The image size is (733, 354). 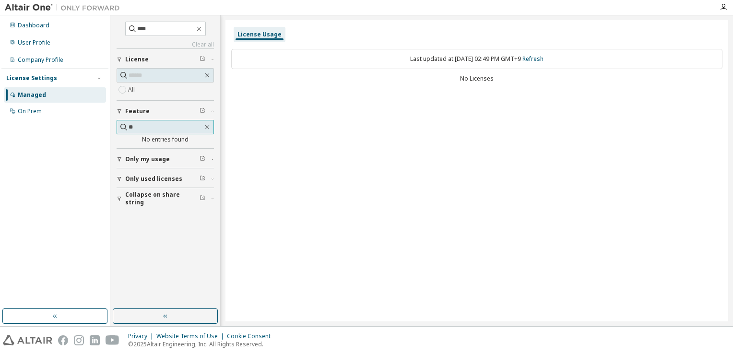 I want to click on div: No Licenses, so click(x=477, y=79).